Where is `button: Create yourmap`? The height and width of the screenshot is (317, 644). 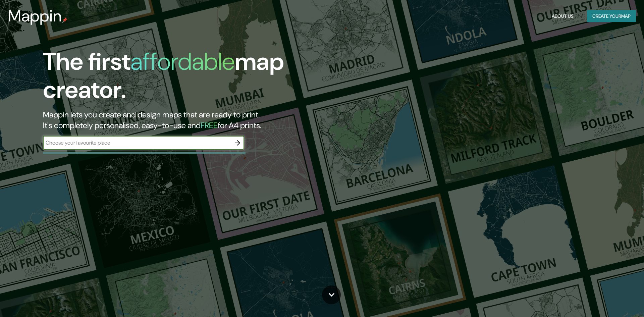 button: Create yourmap is located at coordinates (612, 16).